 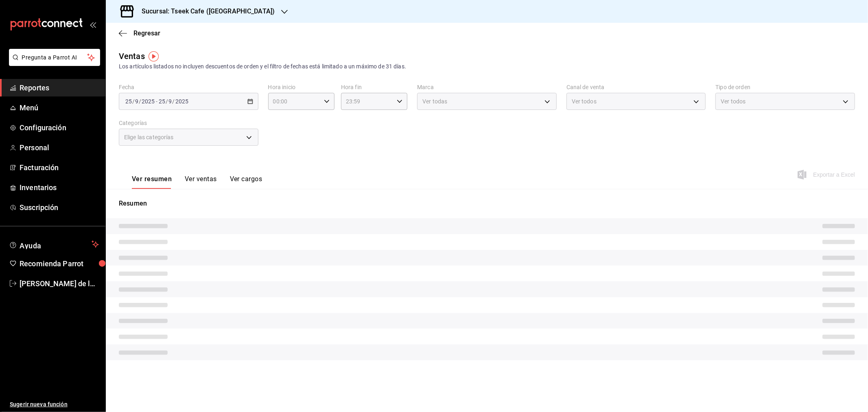 I want to click on img: Tooltip marker, so click(x=154, y=56).